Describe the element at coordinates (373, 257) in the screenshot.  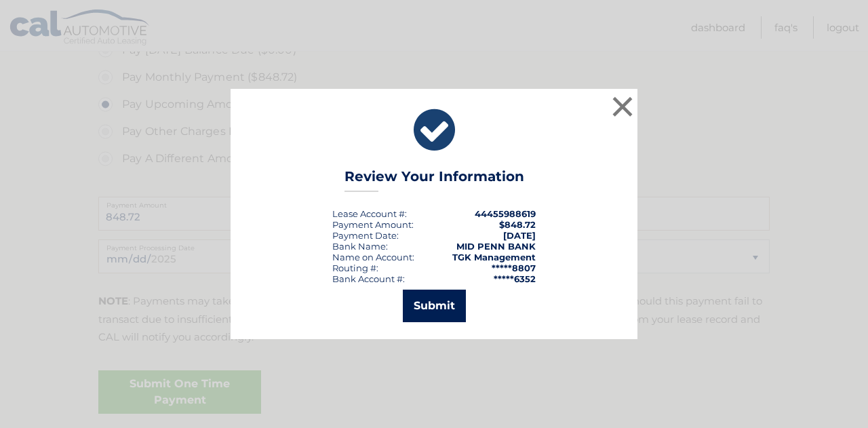
I see `div: Name on Account:` at that location.